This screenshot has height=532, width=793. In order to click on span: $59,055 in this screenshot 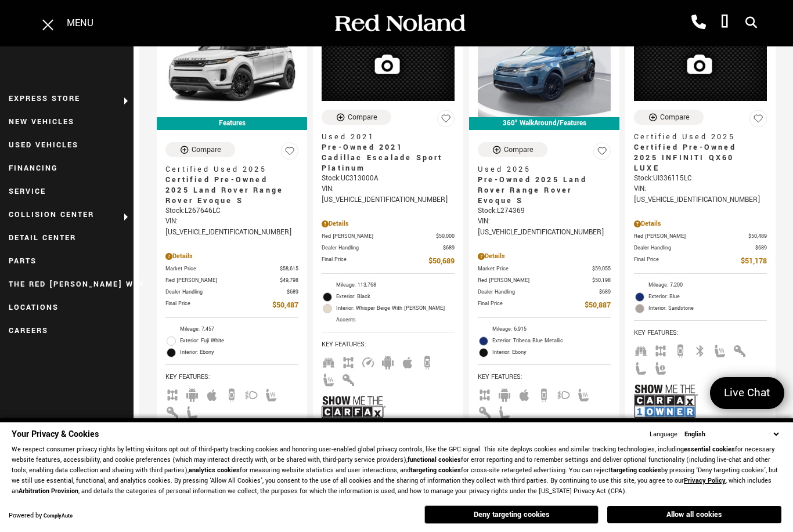, I will do `click(601, 269)`.